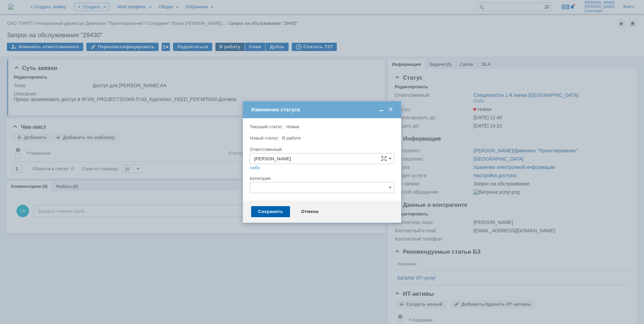 This screenshot has height=324, width=644. Describe the element at coordinates (381, 109) in the screenshot. I see `span: Свернуть (Ctrl + M)` at that location.